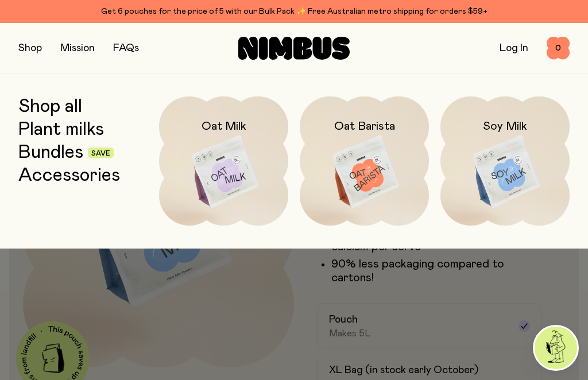 The width and height of the screenshot is (588, 380). What do you see at coordinates (556, 348) in the screenshot?
I see `img: agent` at bounding box center [556, 348].